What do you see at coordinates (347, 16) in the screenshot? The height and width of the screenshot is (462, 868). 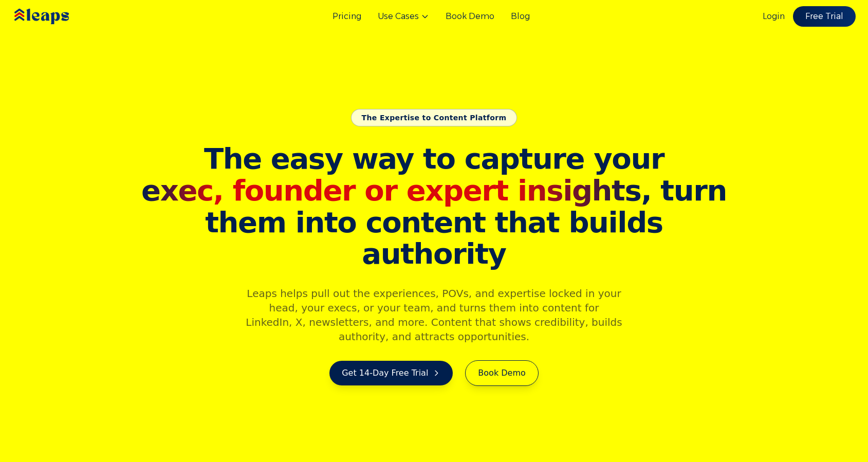 I see `a: Pricing` at bounding box center [347, 16].